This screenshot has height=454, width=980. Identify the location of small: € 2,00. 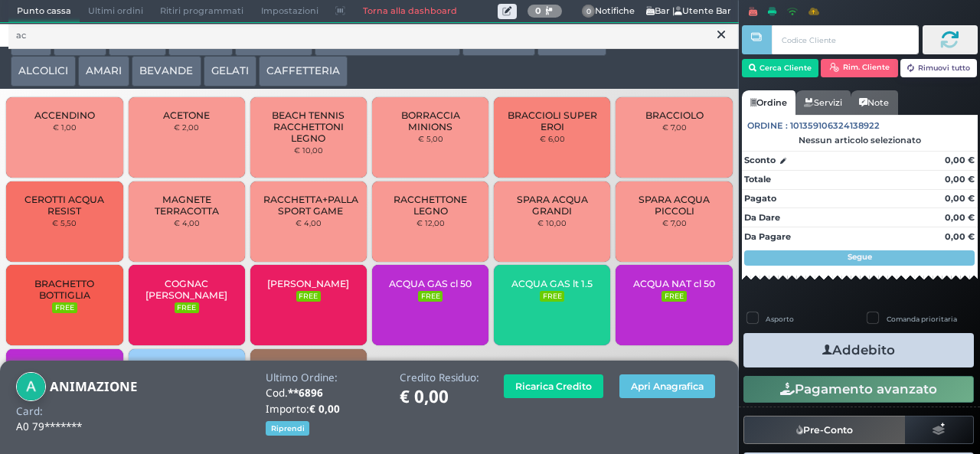
(186, 127).